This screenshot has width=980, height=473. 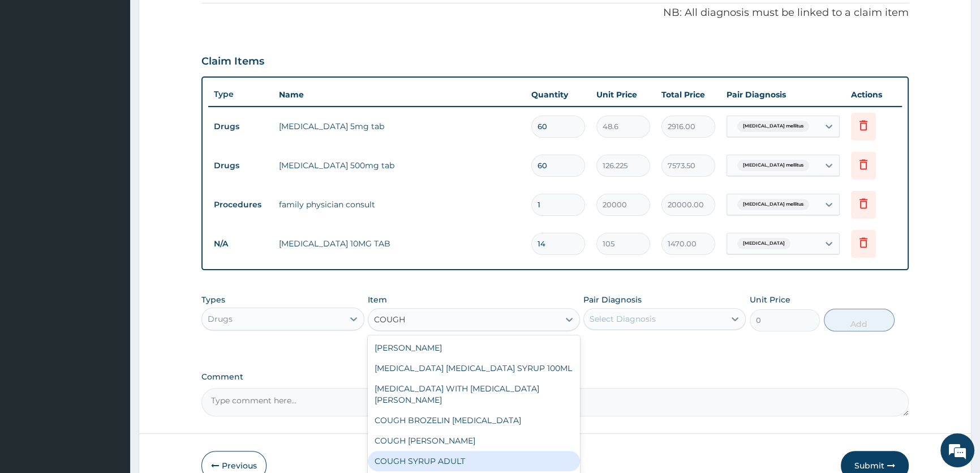 I want to click on label: Types, so click(x=214, y=299).